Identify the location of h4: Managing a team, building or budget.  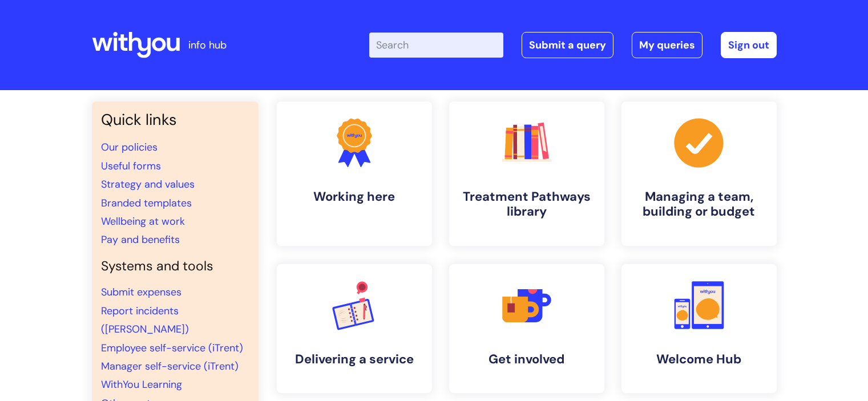
(699, 204).